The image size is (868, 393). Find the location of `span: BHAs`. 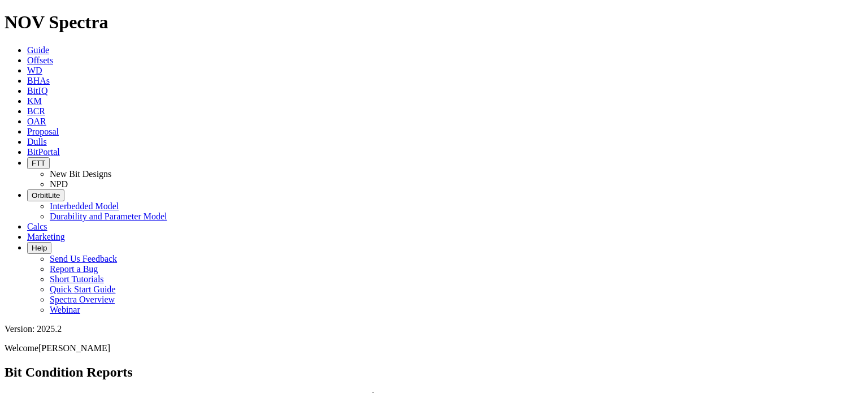

span: BHAs is located at coordinates (38, 80).